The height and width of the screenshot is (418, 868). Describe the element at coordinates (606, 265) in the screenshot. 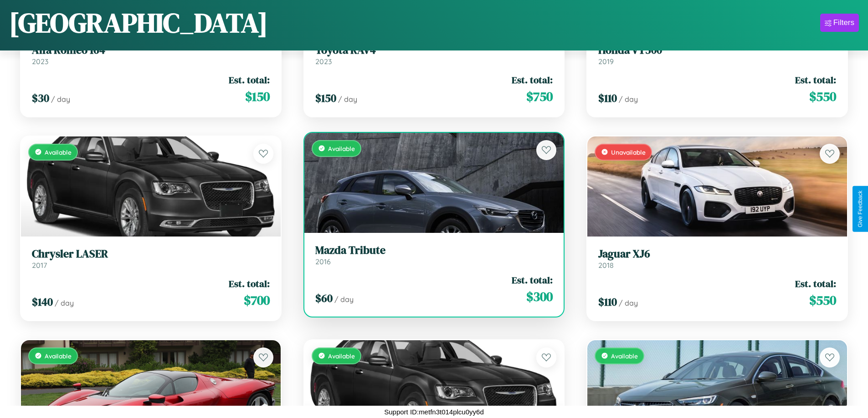

I see `span: 2018` at that location.